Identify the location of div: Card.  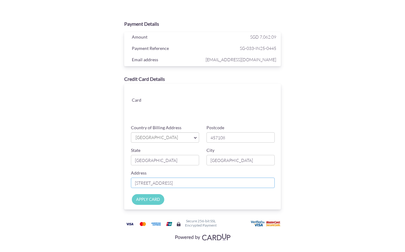
(146, 101).